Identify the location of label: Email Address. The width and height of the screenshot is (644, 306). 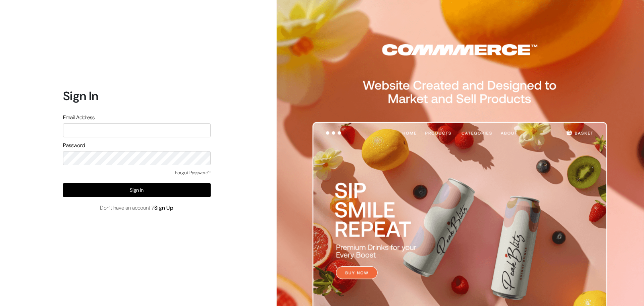
(79, 118).